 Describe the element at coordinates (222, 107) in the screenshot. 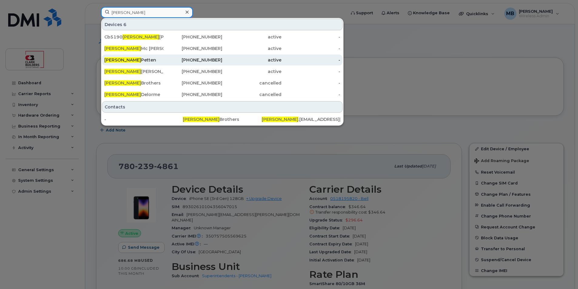

I see `div: Contacts` at that location.